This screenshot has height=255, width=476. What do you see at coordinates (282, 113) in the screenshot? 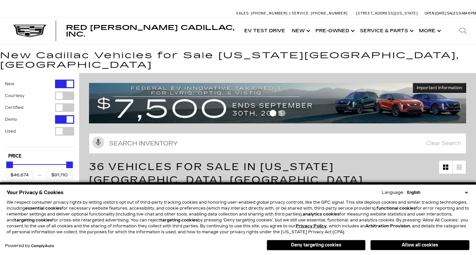
I see `span: Go to slide 2` at bounding box center [282, 113].